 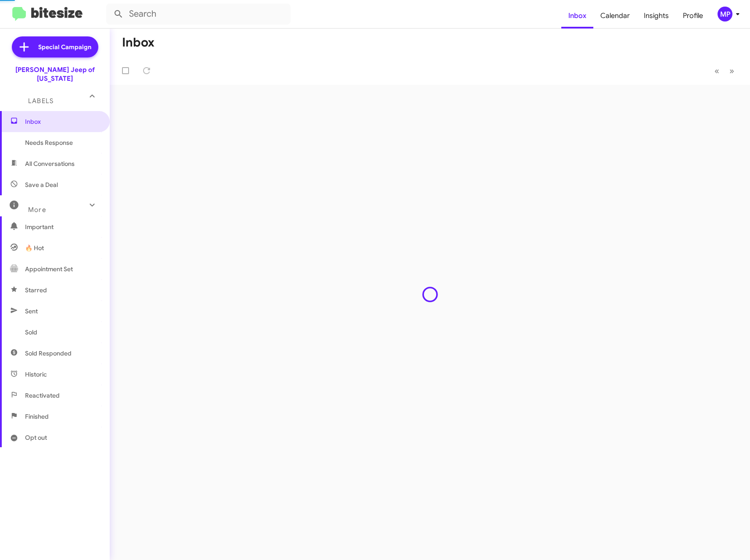 What do you see at coordinates (725, 14) in the screenshot?
I see `button: MP` at bounding box center [725, 14].